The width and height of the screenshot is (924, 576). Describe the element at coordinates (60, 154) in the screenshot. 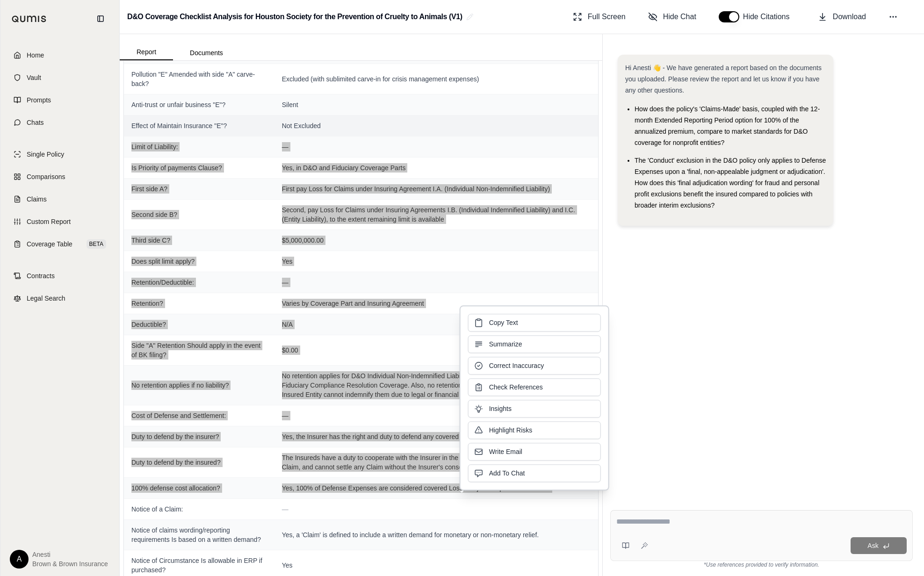

I see `a: Single Policy` at that location.